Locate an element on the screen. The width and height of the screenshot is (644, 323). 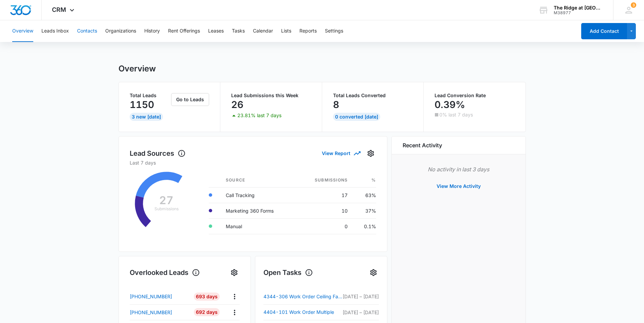
div: 693 Days is located at coordinates (207, 297).